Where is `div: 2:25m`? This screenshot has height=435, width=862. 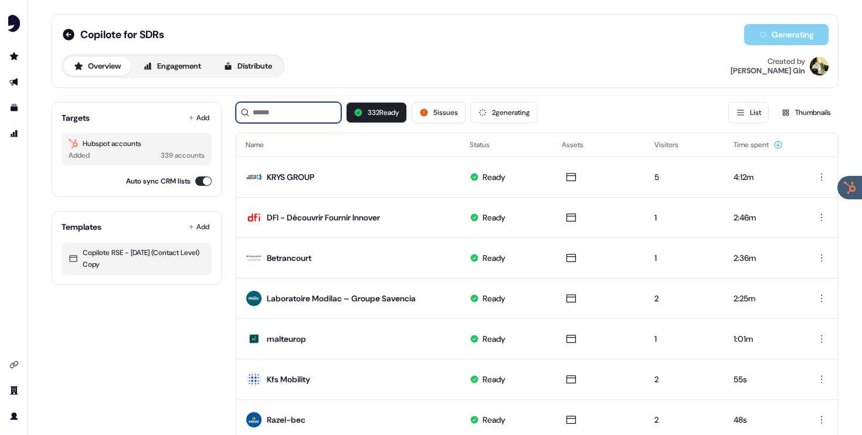
div: 2:25m is located at coordinates (762, 298).